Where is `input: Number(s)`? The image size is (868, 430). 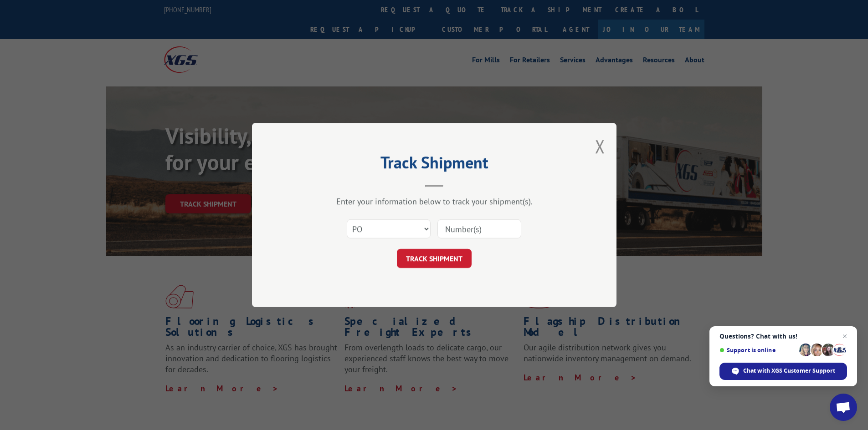 input: Number(s) is located at coordinates (479, 229).